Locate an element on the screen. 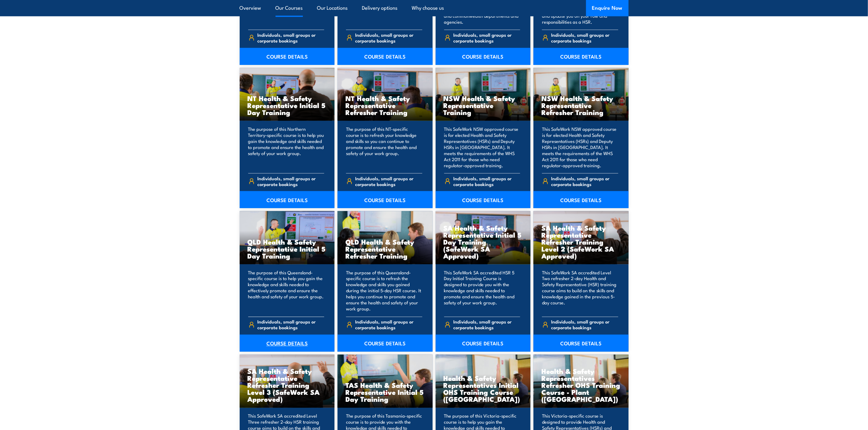  p: This SafeWork SA accredited Level Two refresher 2-day Health and Safety Representative (HSR) trai... is located at coordinates (580, 291).